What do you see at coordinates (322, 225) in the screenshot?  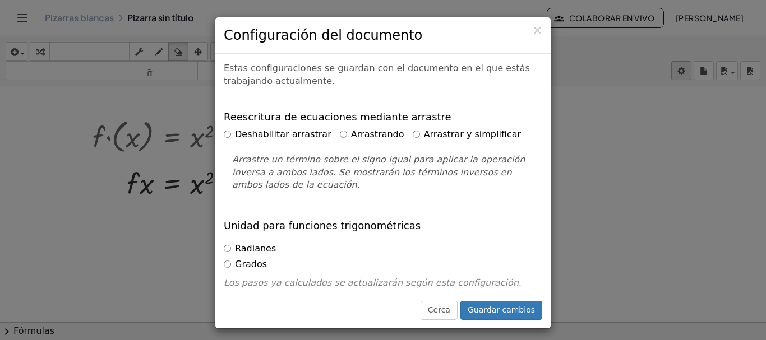 I see `font: Unidad para funciones trigonométricas` at bounding box center [322, 225].